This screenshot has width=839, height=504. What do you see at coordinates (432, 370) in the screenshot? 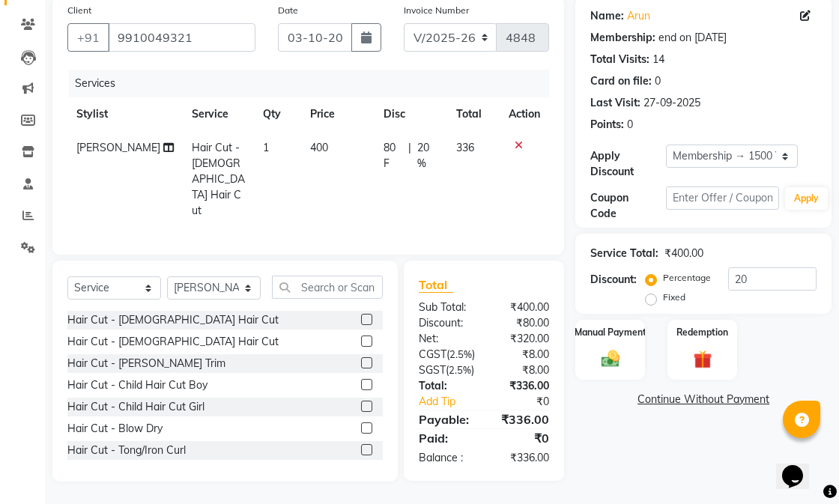
I see `span: SGST` at bounding box center [432, 370].